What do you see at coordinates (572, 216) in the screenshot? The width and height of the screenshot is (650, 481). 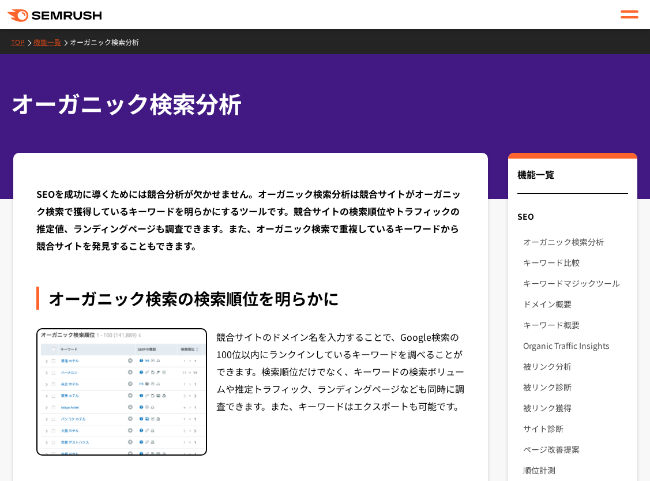 I see `div: SEO` at bounding box center [572, 216].